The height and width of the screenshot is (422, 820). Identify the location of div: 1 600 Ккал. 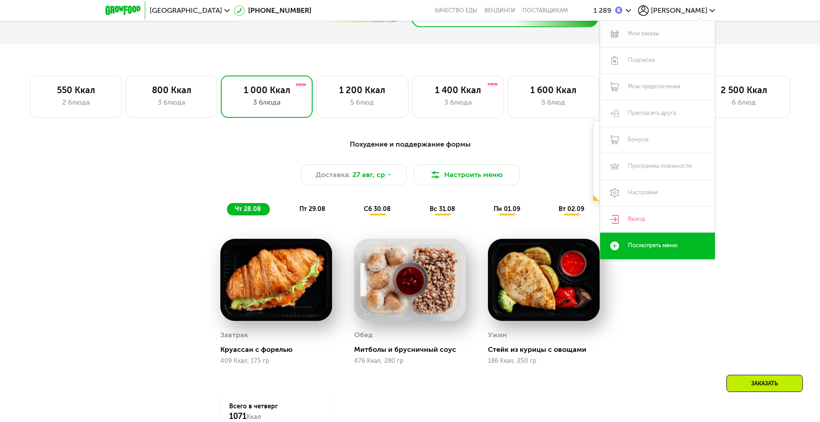
(553, 90).